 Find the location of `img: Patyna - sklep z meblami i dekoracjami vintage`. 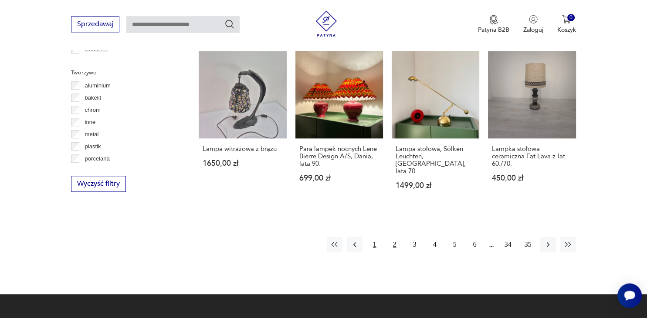

img: Patyna - sklep z meblami i dekoracjami vintage is located at coordinates (326, 24).